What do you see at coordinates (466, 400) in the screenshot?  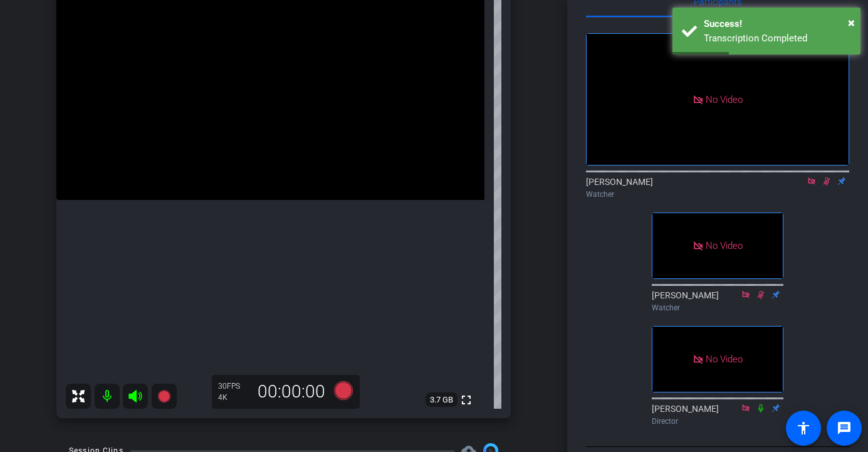 I see `mat-icon: fullscreen` at bounding box center [466, 400].